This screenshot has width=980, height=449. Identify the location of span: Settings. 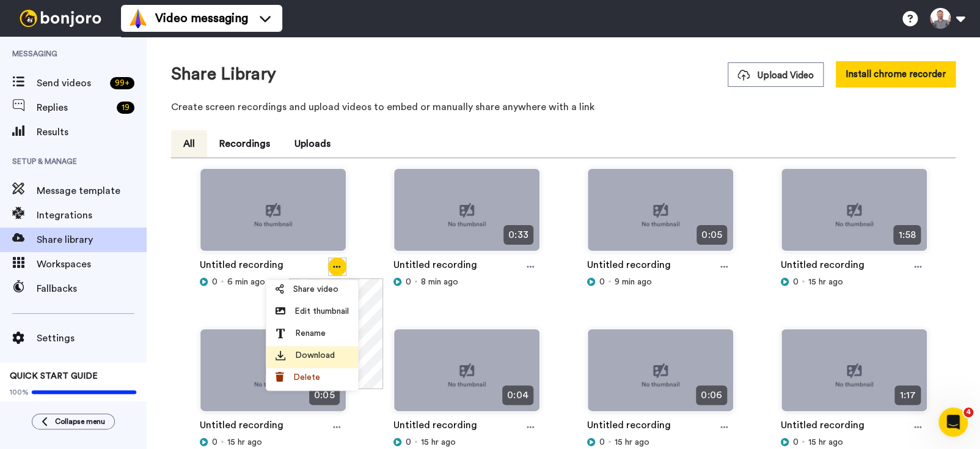
(92, 338).